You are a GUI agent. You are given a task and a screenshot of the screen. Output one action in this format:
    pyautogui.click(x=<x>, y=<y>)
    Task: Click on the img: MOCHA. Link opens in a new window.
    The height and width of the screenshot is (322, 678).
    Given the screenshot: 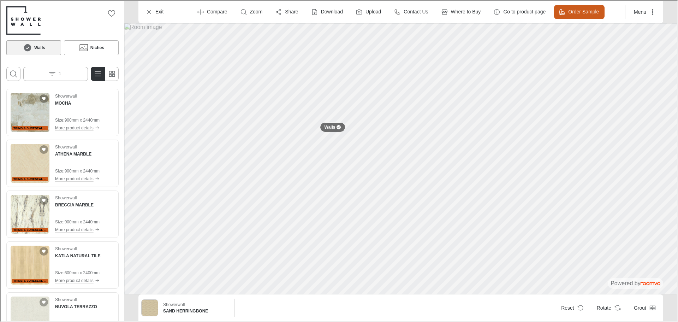 What is the action you would take?
    pyautogui.click(x=29, y=112)
    